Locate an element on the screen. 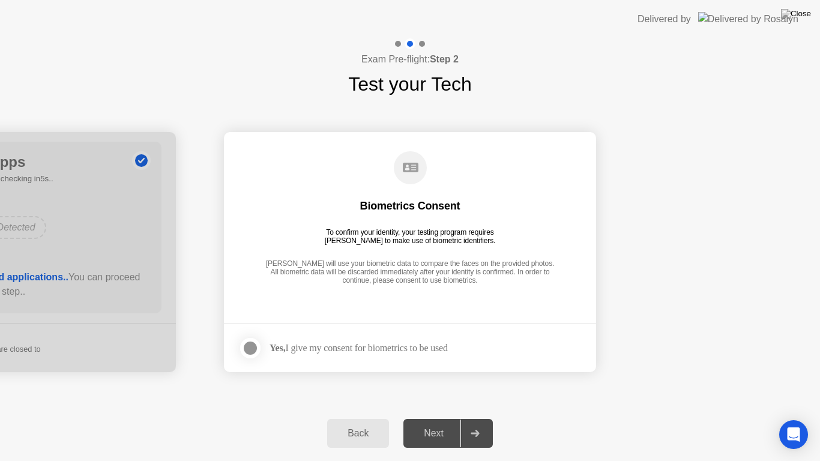 This screenshot has height=461, width=820. button: Back is located at coordinates (358, 433).